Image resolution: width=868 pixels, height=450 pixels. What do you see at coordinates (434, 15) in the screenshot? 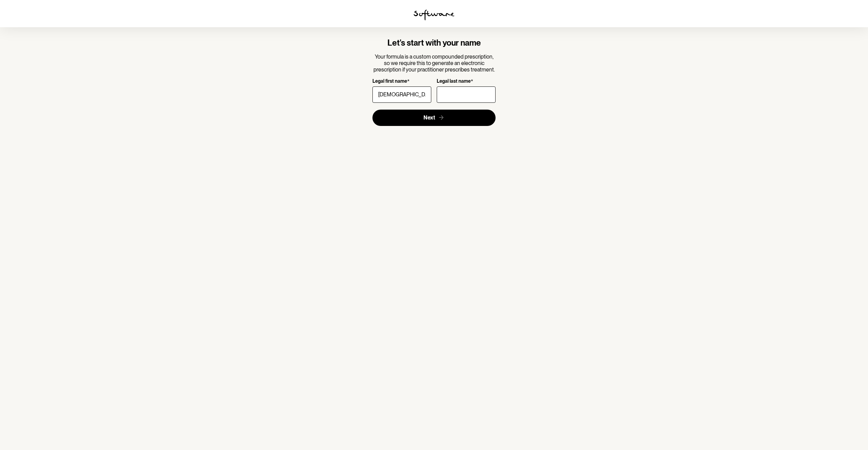
I see `img: software logo` at bounding box center [434, 15].